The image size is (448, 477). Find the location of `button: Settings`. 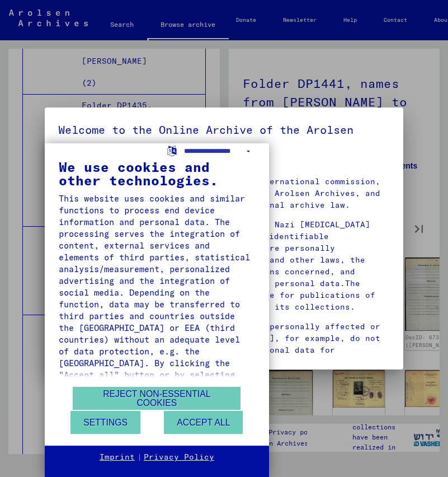

button: Settings is located at coordinates (105, 422).